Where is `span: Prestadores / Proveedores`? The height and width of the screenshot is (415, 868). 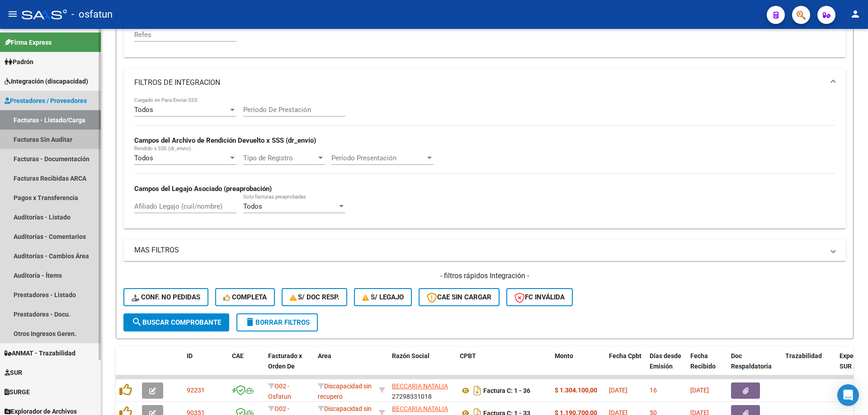
span: Prestadores / Proveedores is located at coordinates (45, 101).